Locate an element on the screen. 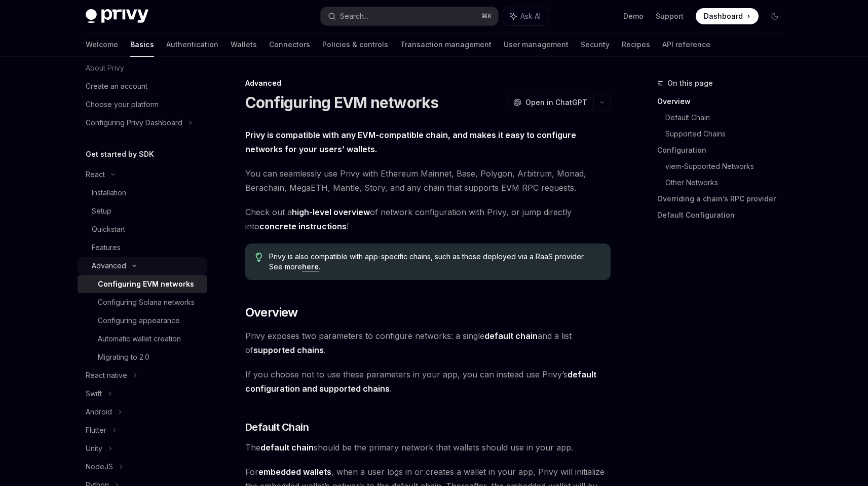  a: Configuring EVM networks is located at coordinates (142, 284).